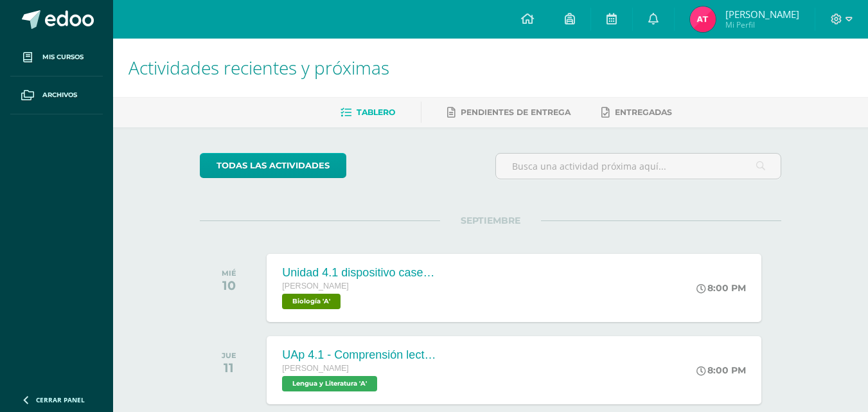 The height and width of the screenshot is (412, 868). What do you see at coordinates (63, 57) in the screenshot?
I see `span: Mis cursos` at bounding box center [63, 57].